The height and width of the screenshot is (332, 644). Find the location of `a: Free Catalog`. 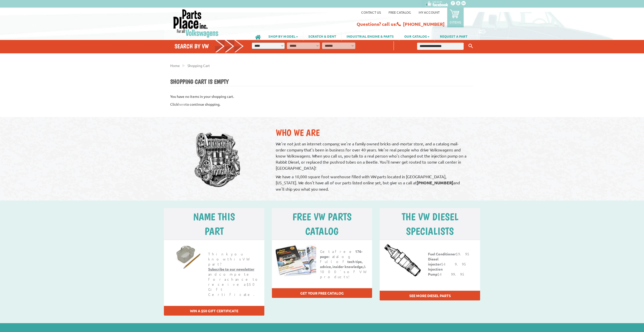

a: Free Catalog is located at coordinates (400, 12).